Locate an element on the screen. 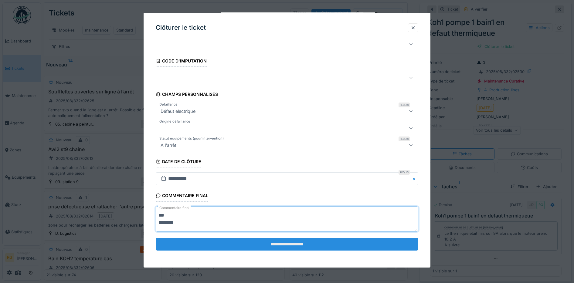  h3: Clôturer le ticket is located at coordinates (180, 28).